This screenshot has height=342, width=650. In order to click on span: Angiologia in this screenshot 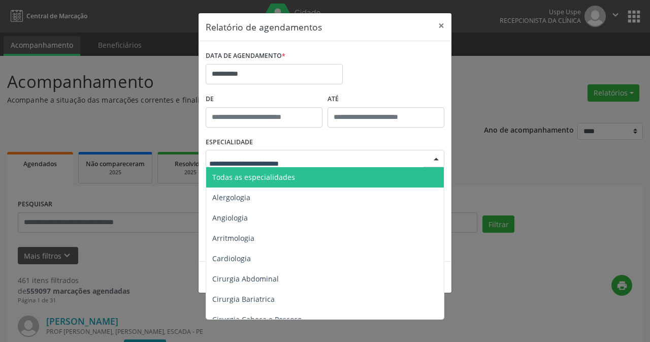, I will do `click(230, 217)`.